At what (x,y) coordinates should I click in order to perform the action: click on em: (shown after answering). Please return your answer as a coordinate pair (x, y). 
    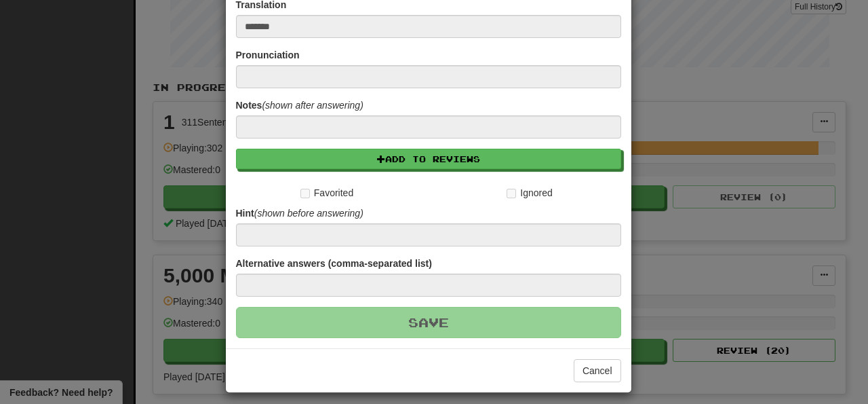
    Looking at the image, I should click on (312, 105).